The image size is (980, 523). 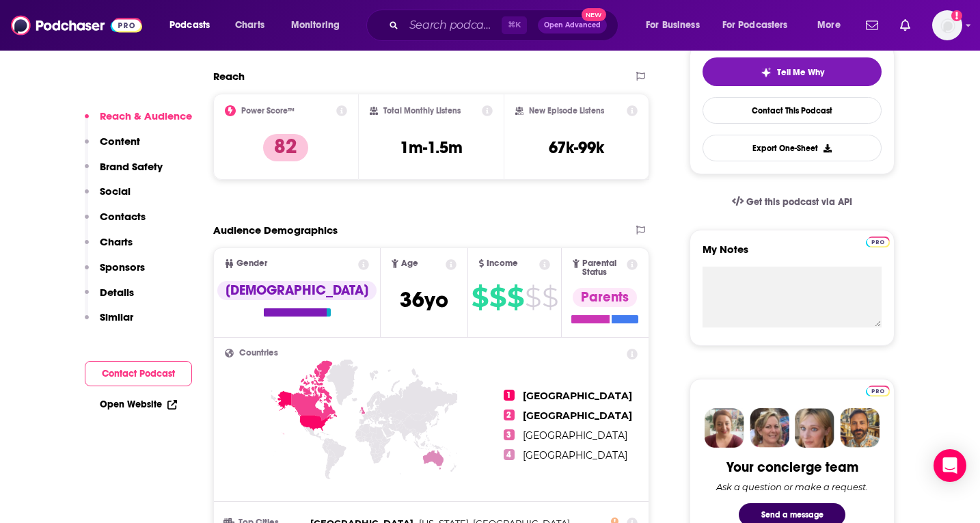 What do you see at coordinates (724, 428) in the screenshot?
I see `img: Sydney Profile` at bounding box center [724, 428].